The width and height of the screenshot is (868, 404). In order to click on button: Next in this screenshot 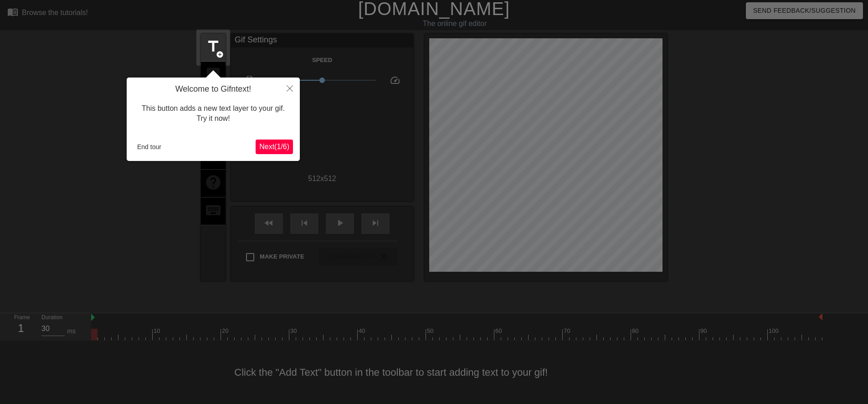, I will do `click(275, 147)`.